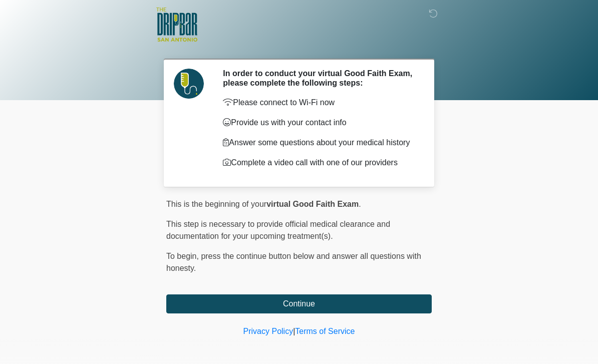 The width and height of the screenshot is (598, 364). I want to click on h2: In order to conduct your virtual Good Faith Exam, please complete the following steps:, so click(319, 78).